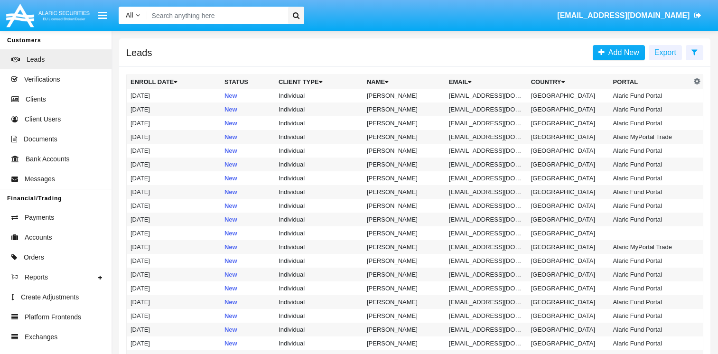  Describe the element at coordinates (619, 53) in the screenshot. I see `a: Add New` at that location.